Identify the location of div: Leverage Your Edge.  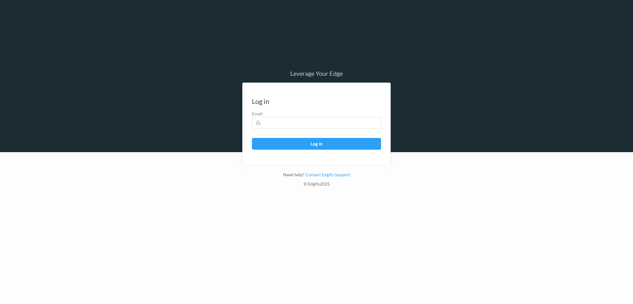
(317, 73).